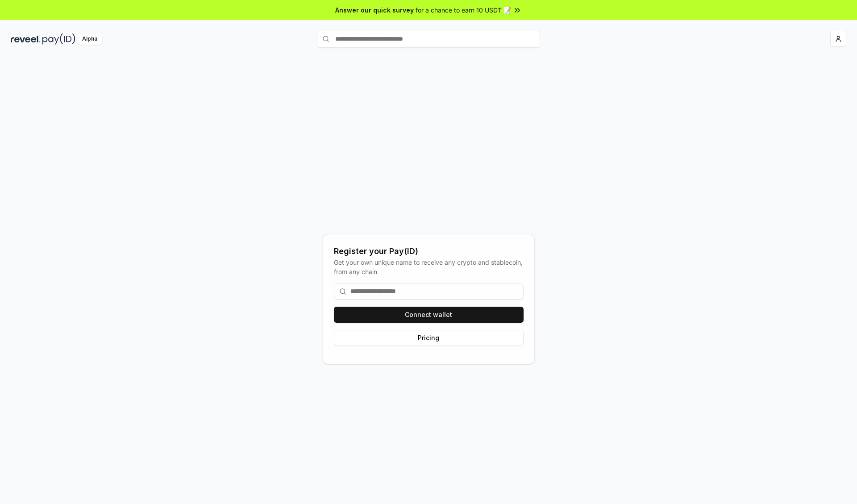  Describe the element at coordinates (374, 10) in the screenshot. I see `span: Answer our quick survey` at that location.